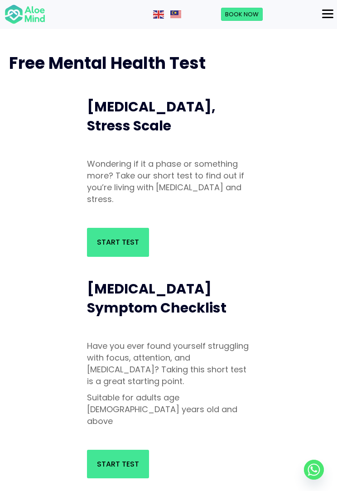 Image resolution: width=337 pixels, height=491 pixels. What do you see at coordinates (176, 14) in the screenshot?
I see `a: Malay` at bounding box center [176, 14].